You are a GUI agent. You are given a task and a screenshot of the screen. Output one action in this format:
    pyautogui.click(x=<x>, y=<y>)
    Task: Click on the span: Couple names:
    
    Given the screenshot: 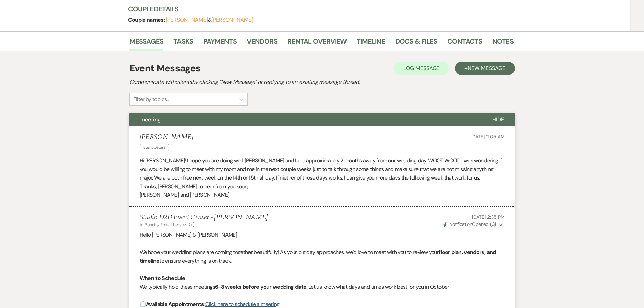 What is the action you would take?
    pyautogui.click(x=147, y=19)
    